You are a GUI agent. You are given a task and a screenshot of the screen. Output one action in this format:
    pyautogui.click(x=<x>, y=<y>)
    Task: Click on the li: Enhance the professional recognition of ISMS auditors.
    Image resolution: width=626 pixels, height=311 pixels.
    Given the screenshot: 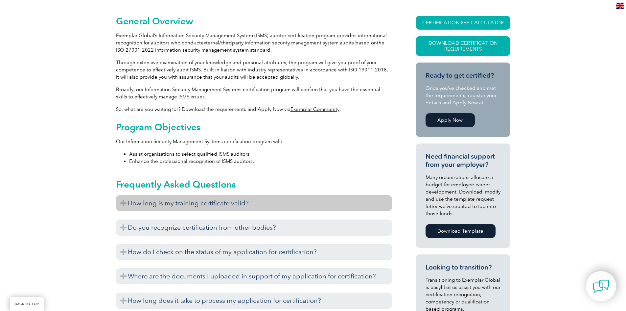 What is the action you would take?
    pyautogui.click(x=261, y=161)
    